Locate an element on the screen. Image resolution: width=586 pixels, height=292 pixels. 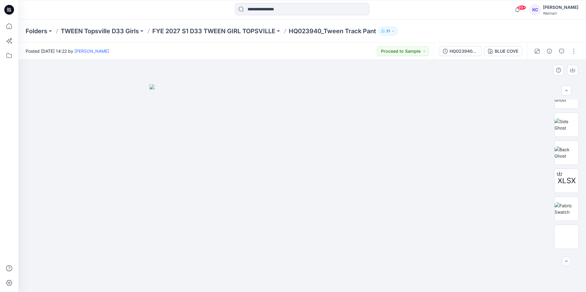
button: HQ023940_Rev 1_Tween Track Pant is located at coordinates (460, 51).